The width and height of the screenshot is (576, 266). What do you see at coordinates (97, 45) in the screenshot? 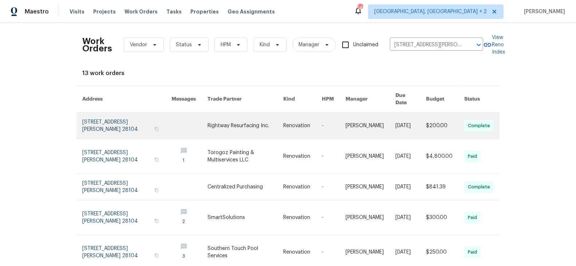
I see `h2: Work Orders` at bounding box center [97, 45].